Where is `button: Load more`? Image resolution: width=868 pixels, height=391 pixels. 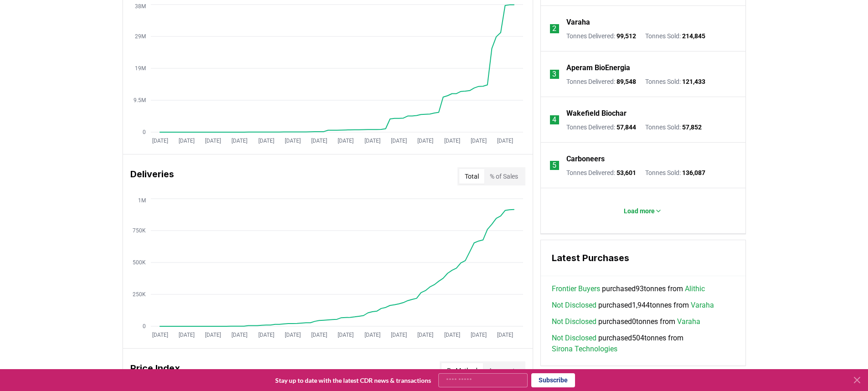
button: Load more is located at coordinates (643, 211).